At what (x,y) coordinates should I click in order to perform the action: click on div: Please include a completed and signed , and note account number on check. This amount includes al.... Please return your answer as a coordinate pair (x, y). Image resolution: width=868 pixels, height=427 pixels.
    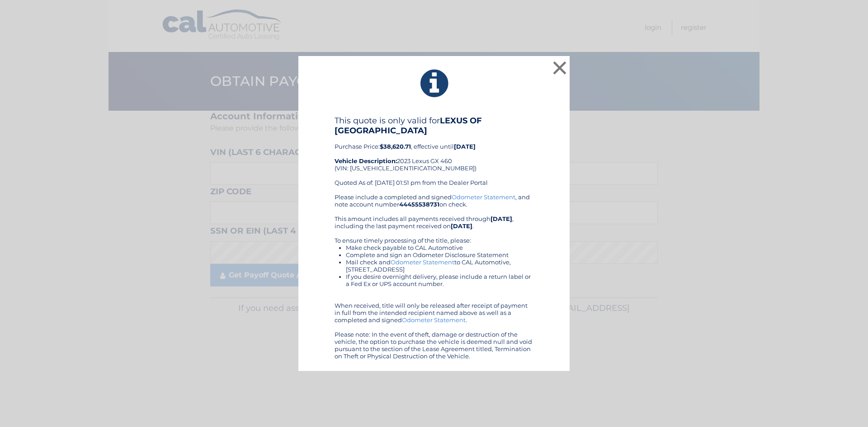
    Looking at the image, I should click on (434, 277).